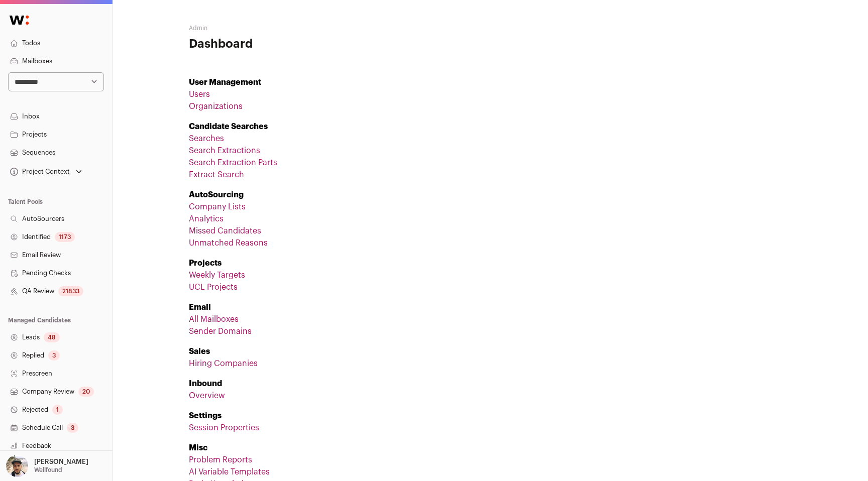  Describe the element at coordinates (289, 44) in the screenshot. I see `h1: Dashboard` at that location.